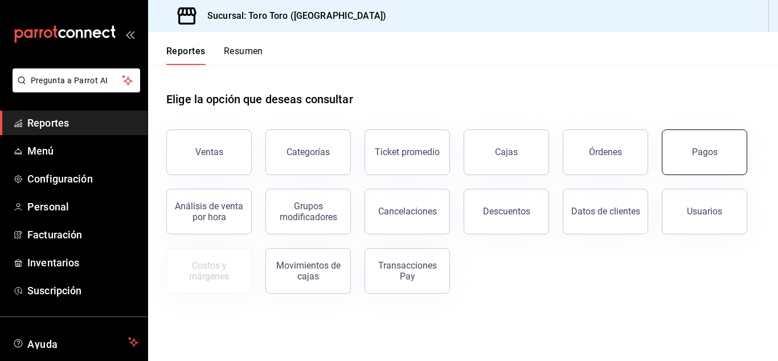 The height and width of the screenshot is (361, 778). Describe the element at coordinates (83, 150) in the screenshot. I see `span: Menú` at that location.